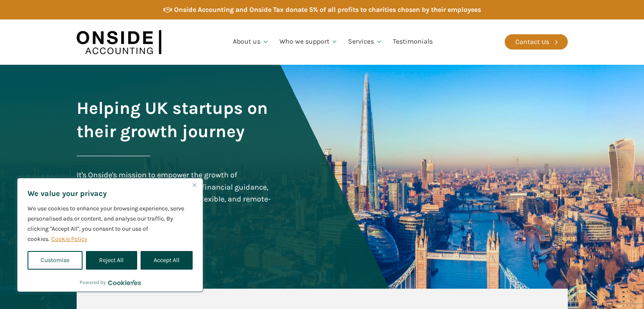 The width and height of the screenshot is (644, 309). I want to click on a: Services, so click(366, 42).